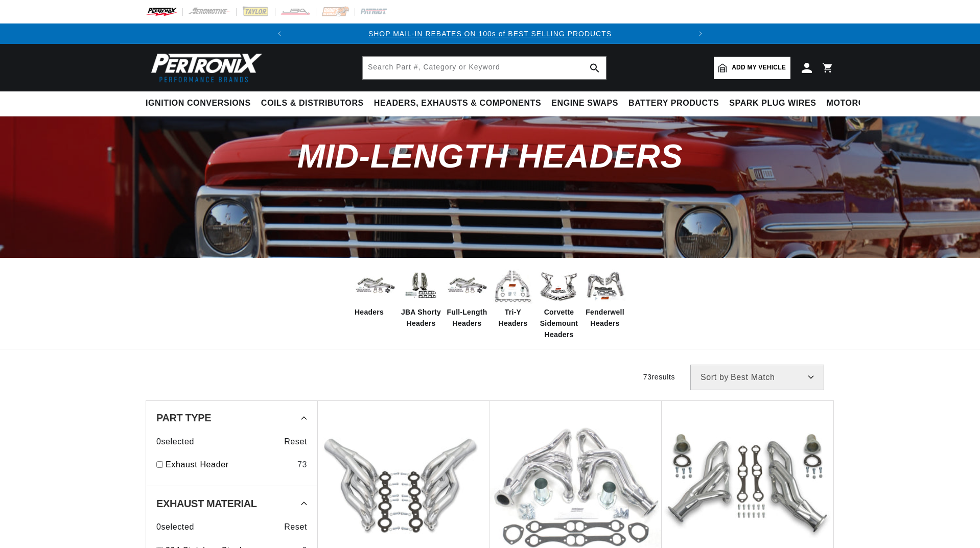 The height and width of the screenshot is (548, 980). Describe the element at coordinates (490, 34) in the screenshot. I see `a: SHOP MAIL-IN REBATES ON 100s of BEST SELLING PRODUCTS` at that location.